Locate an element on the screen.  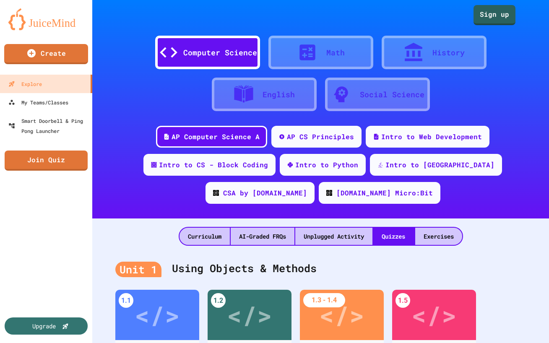
div: 1.5 is located at coordinates (403, 300).